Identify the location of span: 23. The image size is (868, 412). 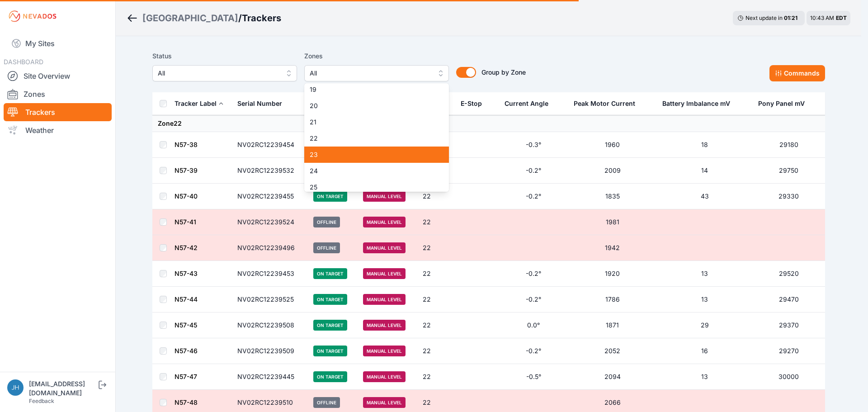
(371, 155).